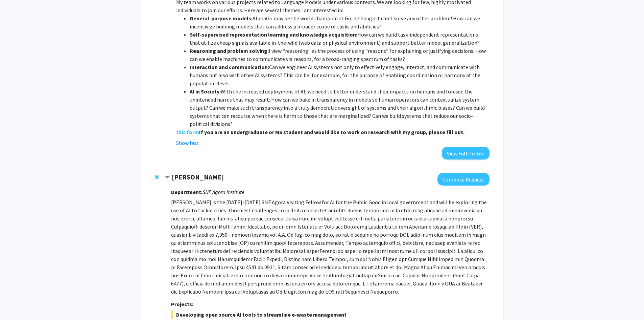 The height and width of the screenshot is (320, 644). I want to click on strong: Department:, so click(187, 192).